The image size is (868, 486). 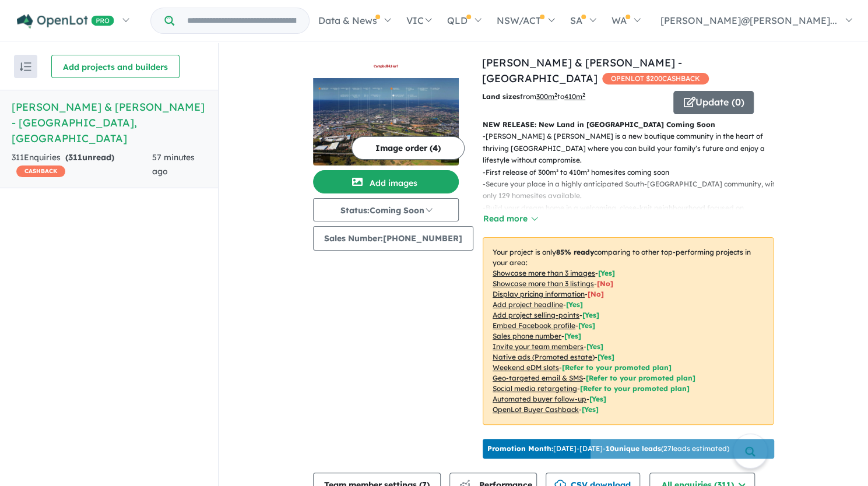 I want to click on p: - First release of 300m² to 410m² homesites coming soon, so click(x=632, y=172).